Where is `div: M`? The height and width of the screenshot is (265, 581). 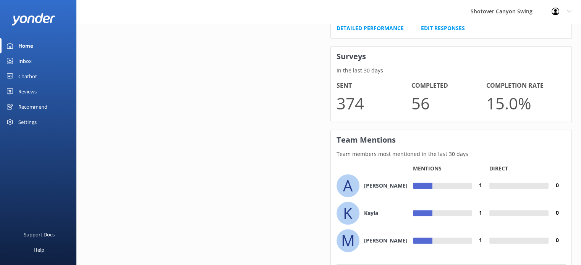 div: M is located at coordinates (348, 241).